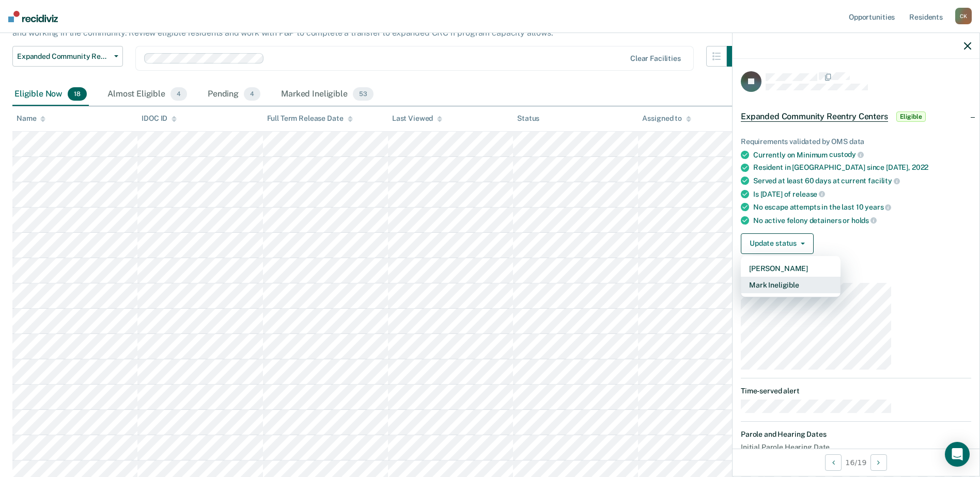 This screenshot has width=980, height=477. Describe the element at coordinates (877, 207) in the screenshot. I see `span: years` at that location.